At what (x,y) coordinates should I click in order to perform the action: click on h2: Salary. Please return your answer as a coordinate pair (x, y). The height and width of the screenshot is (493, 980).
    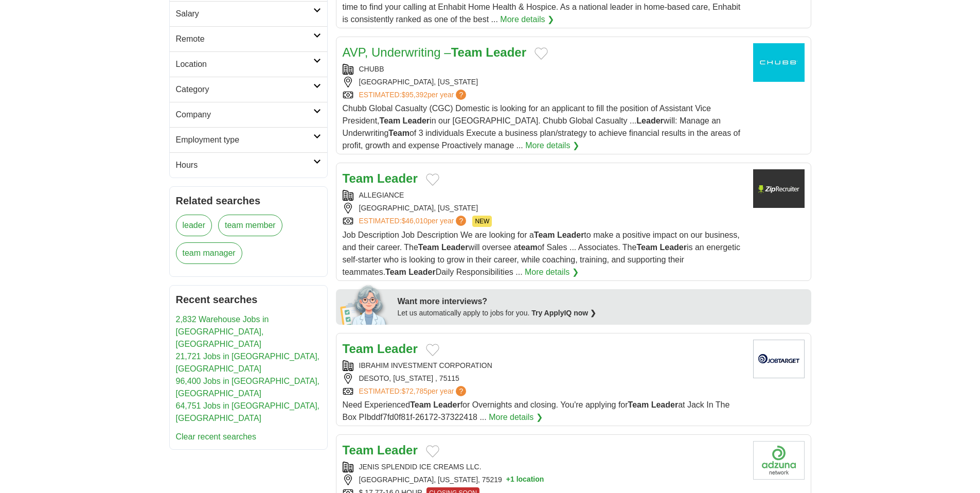
    Looking at the image, I should click on (244, 14).